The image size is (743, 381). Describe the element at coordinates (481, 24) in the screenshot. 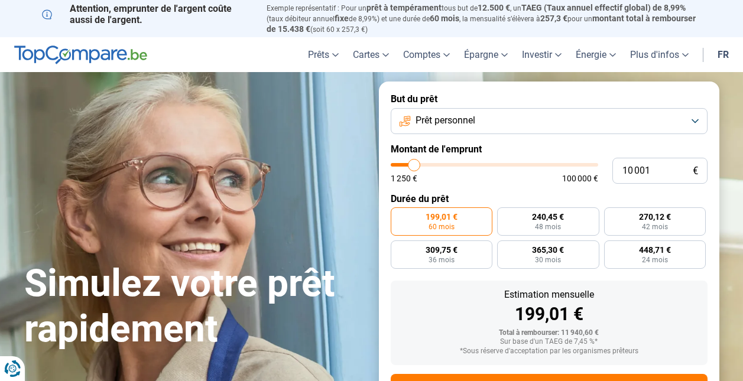

I see `span: montant total à rembourser de 15.438 €` at that location.